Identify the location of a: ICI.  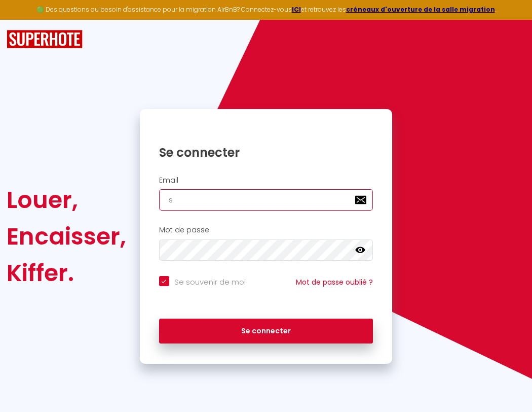
(297, 9).